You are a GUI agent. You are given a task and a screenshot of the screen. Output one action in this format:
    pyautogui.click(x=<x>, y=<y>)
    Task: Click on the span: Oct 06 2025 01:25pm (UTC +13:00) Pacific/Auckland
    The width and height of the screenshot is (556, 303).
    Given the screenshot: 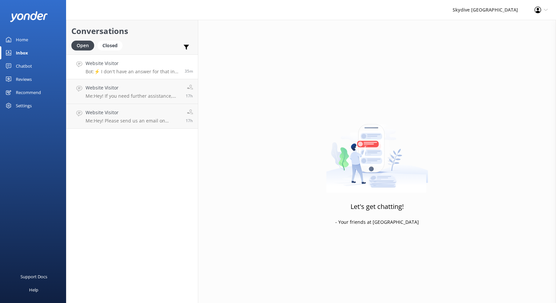 What is the action you would take?
    pyautogui.click(x=189, y=71)
    